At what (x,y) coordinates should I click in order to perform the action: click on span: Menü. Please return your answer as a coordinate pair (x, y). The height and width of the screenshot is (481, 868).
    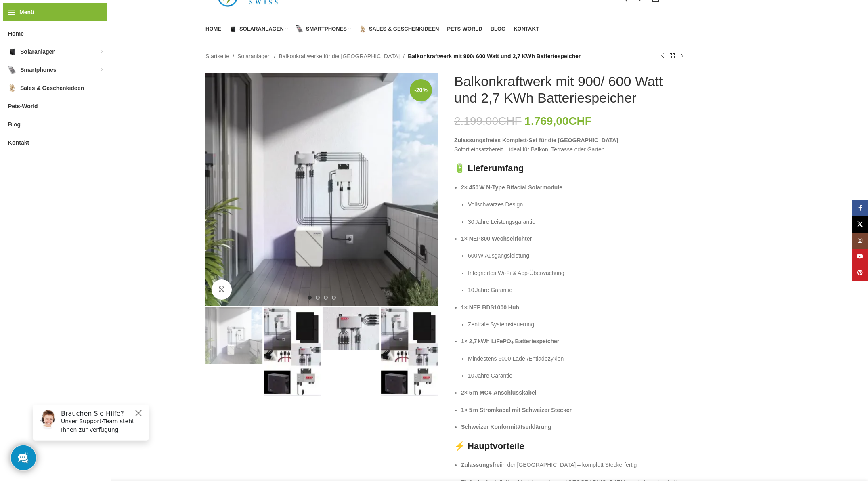
    Looking at the image, I should click on (27, 12).